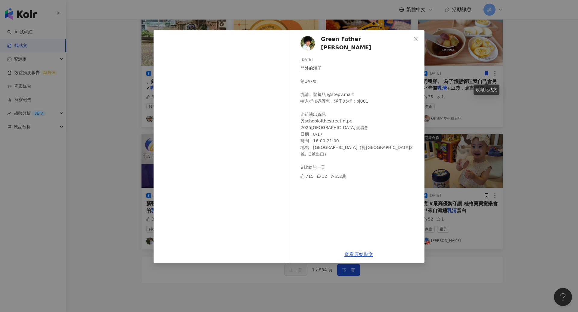 Image resolution: width=578 pixels, height=312 pixels. What do you see at coordinates (416, 39) in the screenshot?
I see `button: Close` at bounding box center [416, 39].